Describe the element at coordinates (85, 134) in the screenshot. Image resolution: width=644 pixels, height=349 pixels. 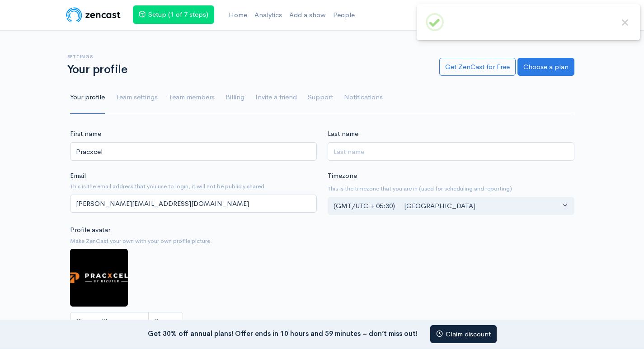
I see `label: First name` at that location.